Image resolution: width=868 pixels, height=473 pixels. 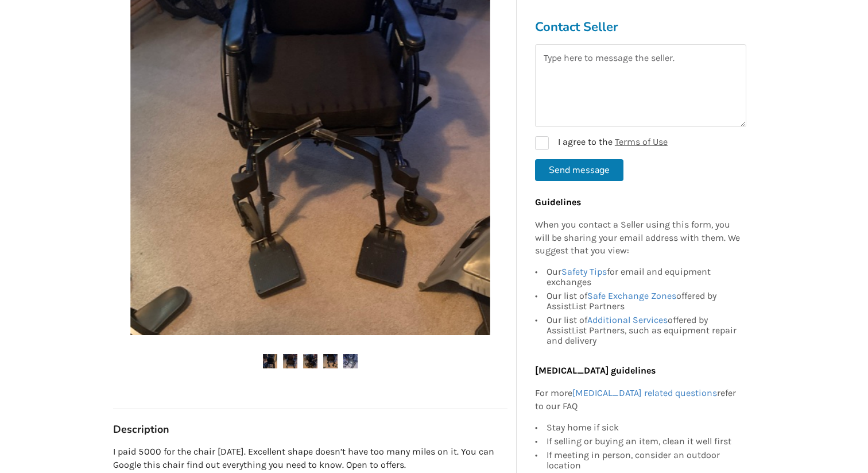 I want to click on button: Send message, so click(x=580, y=170).